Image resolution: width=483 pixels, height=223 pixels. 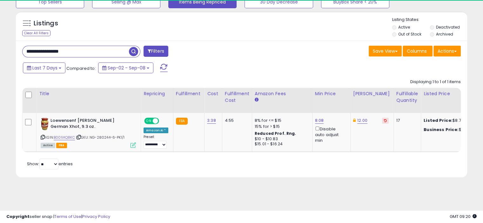 I want to click on a: 12.00, so click(x=362, y=121).